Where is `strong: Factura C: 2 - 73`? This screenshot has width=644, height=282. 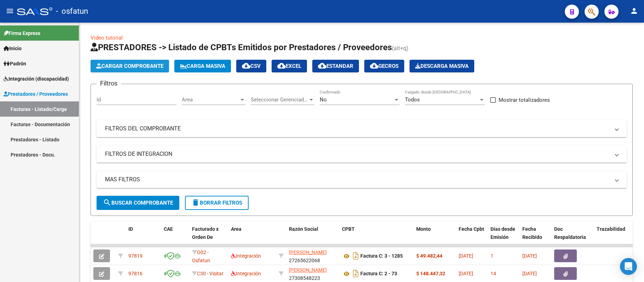 strong: Factura C: 2 - 73 is located at coordinates (379, 274).